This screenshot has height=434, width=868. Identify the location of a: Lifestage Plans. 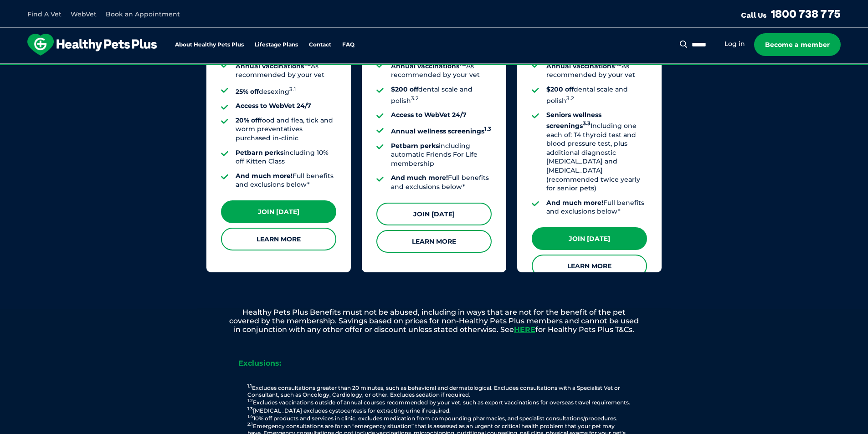
(276, 45).